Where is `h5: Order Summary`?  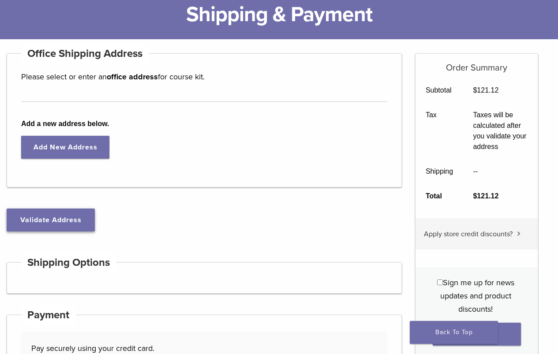
h5: Order Summary is located at coordinates (476, 63).